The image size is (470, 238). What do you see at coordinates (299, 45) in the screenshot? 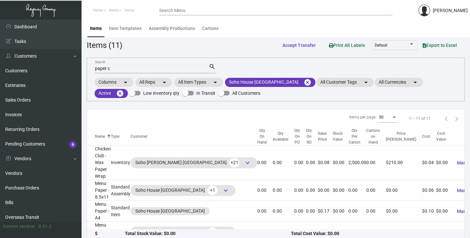
I see `span: Accept Transfer` at bounding box center [299, 45].